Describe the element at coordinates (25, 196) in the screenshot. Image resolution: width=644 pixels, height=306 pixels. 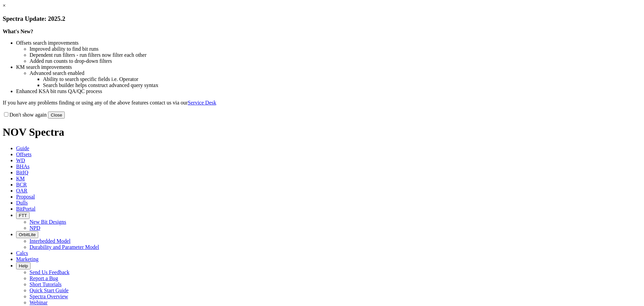
I see `span: Proposal` at that location.